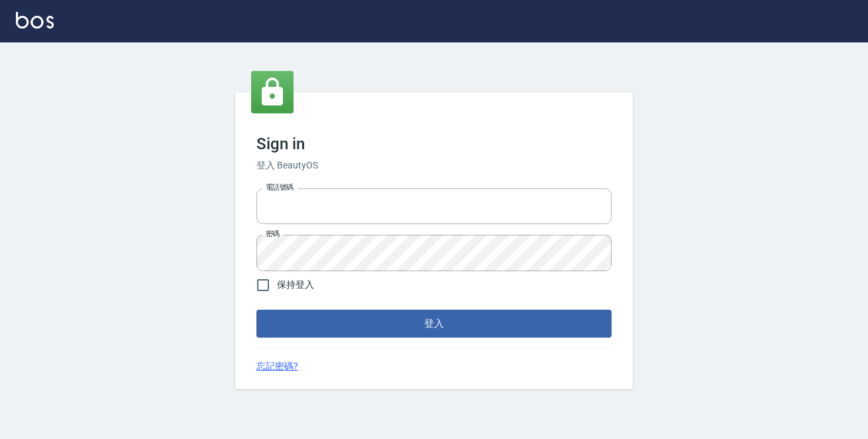  I want to click on h6: 登入 BeautyOS, so click(434, 165).